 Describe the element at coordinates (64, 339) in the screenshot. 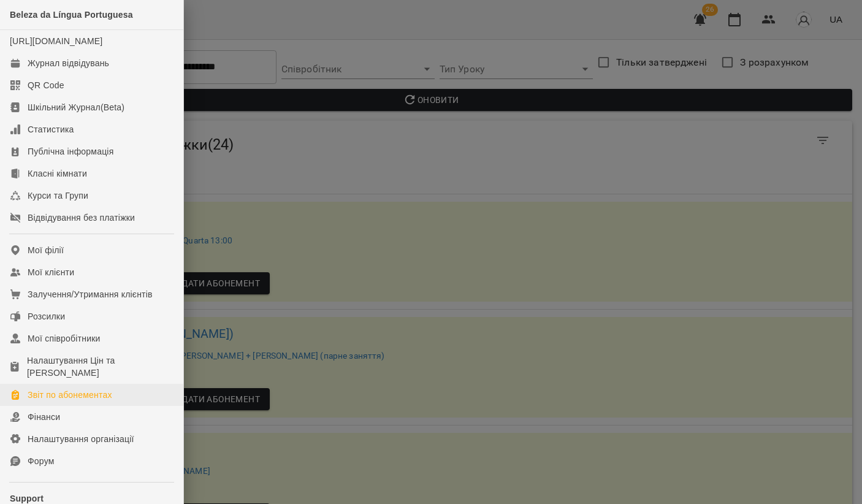

I see `div: Мої співробітники` at that location.